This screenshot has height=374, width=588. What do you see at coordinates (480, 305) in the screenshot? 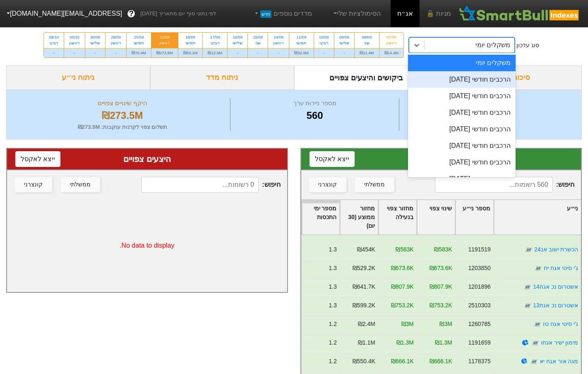
I see `div: 2510303` at bounding box center [480, 305].